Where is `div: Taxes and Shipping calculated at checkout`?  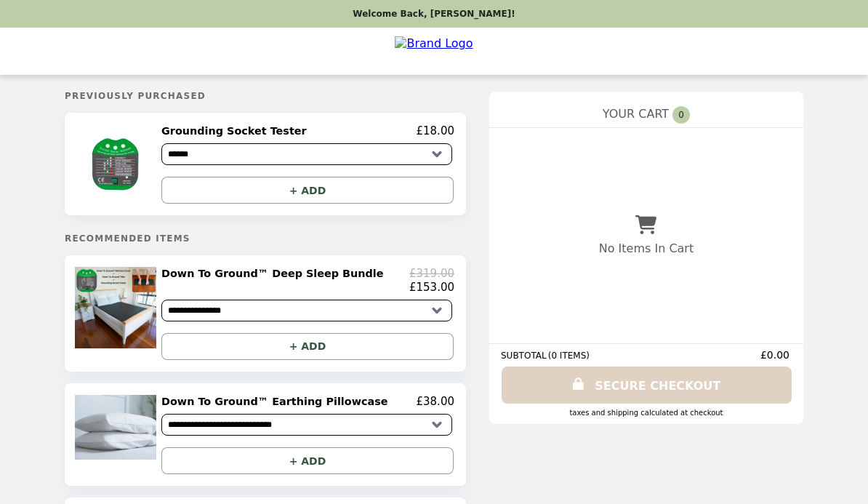
div: Taxes and Shipping calculated at checkout is located at coordinates (646, 412).